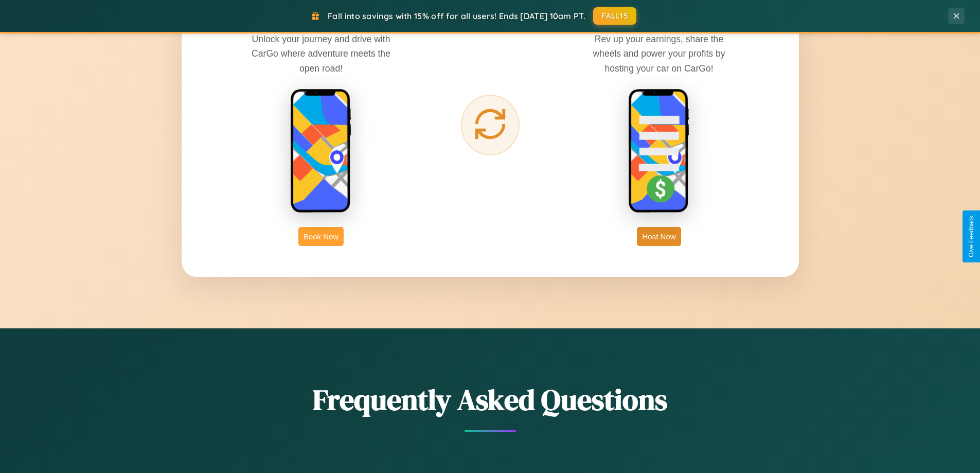 This screenshot has width=980, height=473. I want to click on button: Host Now, so click(658, 236).